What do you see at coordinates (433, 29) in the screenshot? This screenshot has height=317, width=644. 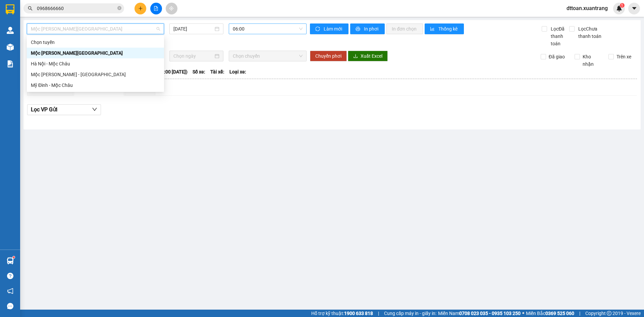 I see `span: bar-chart` at bounding box center [433, 29].